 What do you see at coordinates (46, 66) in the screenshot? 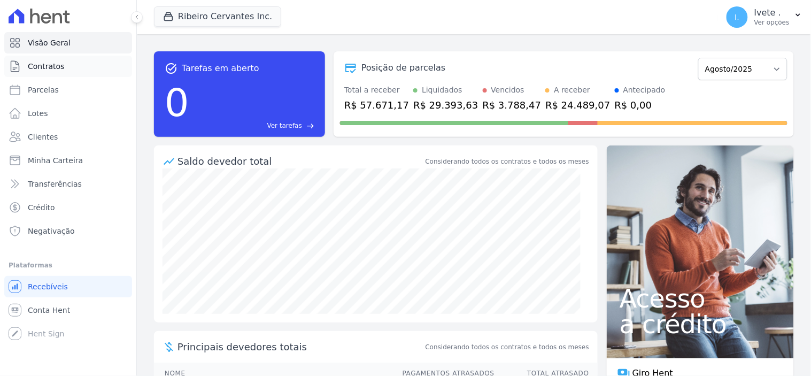
I see `span: Contratos` at bounding box center [46, 66].